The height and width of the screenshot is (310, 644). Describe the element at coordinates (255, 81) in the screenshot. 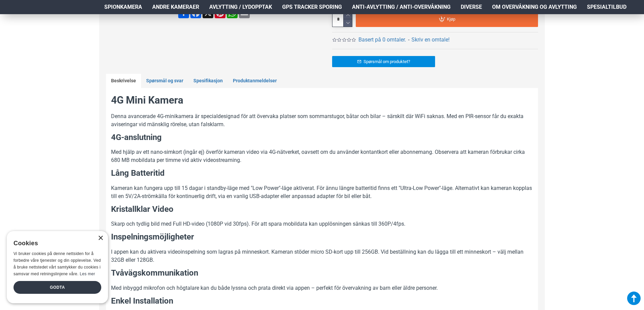

I see `a: Produktanmeldelser` at that location.